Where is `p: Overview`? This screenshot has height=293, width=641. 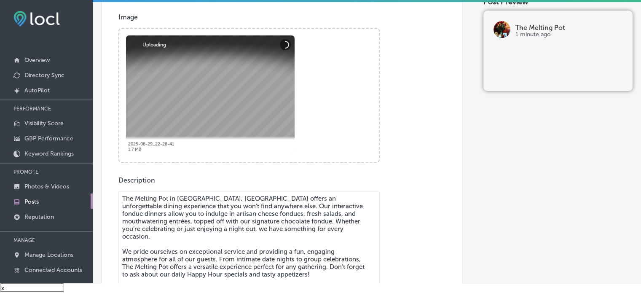 p: Overview is located at coordinates (37, 60).